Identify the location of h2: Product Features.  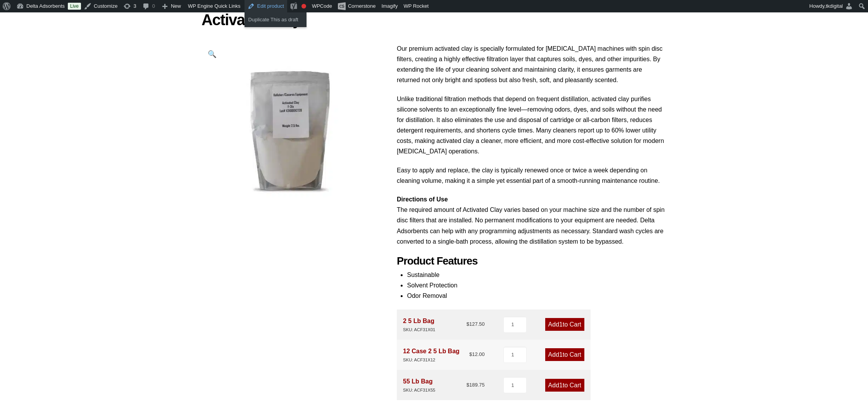
(532, 261).